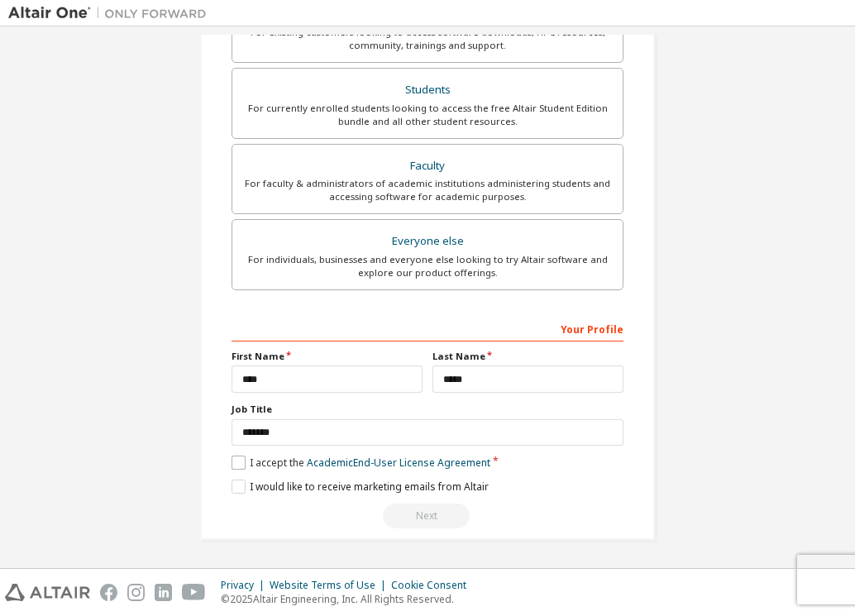  What do you see at coordinates (428, 166) in the screenshot?
I see `div: Faculty` at bounding box center [428, 166].